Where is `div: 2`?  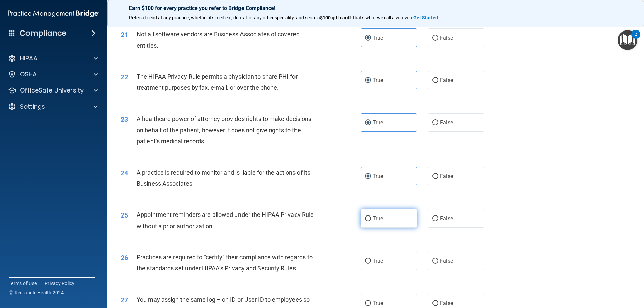
div: 2 is located at coordinates (635, 39).